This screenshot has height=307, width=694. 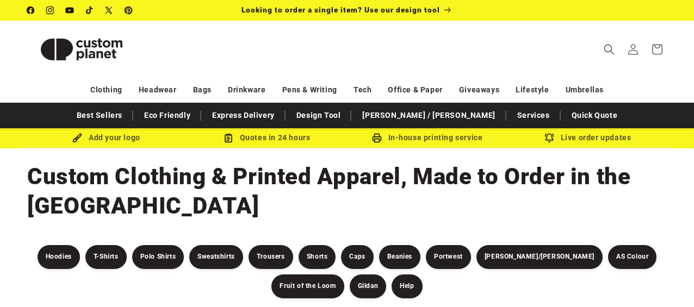 What do you see at coordinates (77, 138) in the screenshot?
I see `img: Brush Icon` at bounding box center [77, 138].